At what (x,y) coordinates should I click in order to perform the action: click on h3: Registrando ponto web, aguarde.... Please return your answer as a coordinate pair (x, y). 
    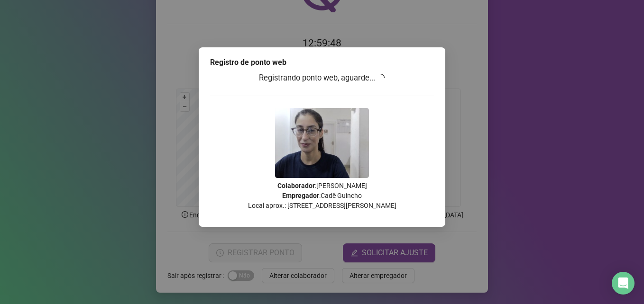
    Looking at the image, I should click on (322, 78).